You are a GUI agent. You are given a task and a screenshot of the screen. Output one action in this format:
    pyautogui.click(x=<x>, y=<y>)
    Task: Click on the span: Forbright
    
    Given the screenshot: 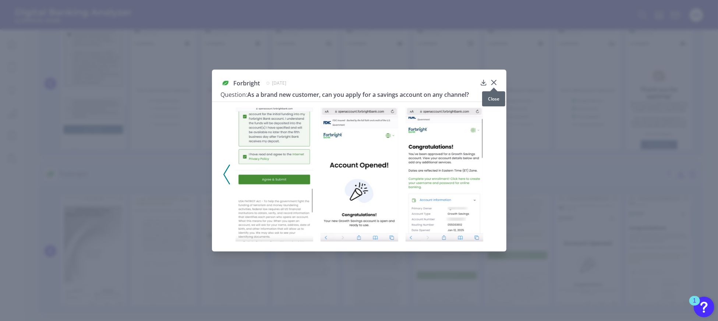 What is the action you would take?
    pyautogui.click(x=247, y=83)
    